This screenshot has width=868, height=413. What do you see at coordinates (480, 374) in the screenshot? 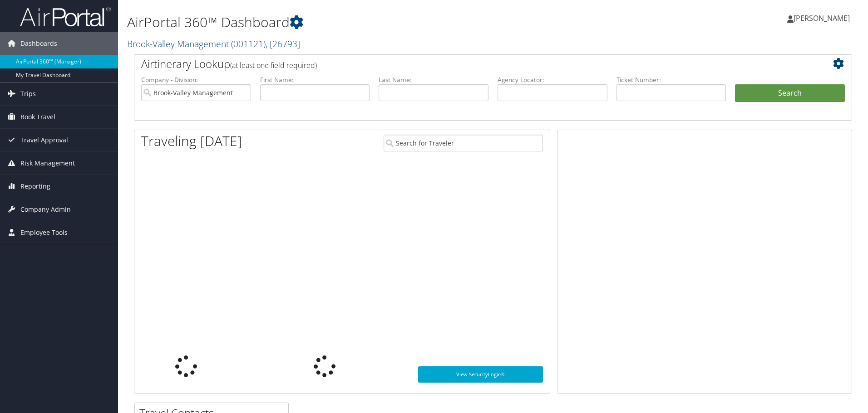
I see `a: View SecurityLogic®` at bounding box center [480, 374].